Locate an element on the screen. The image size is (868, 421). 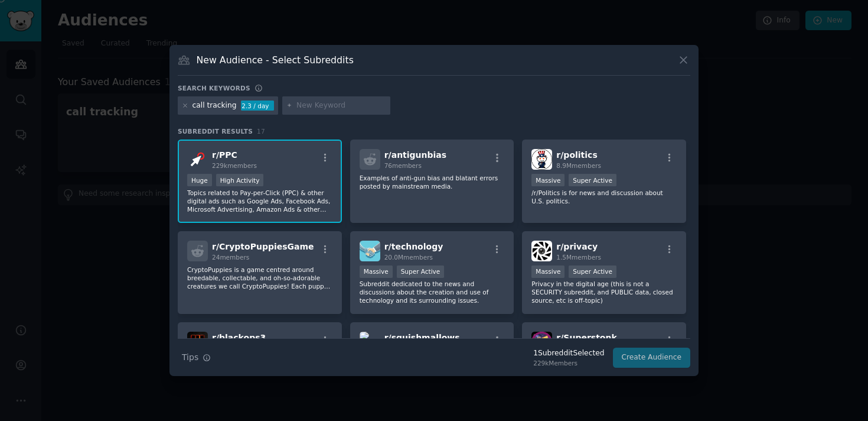
p: Privacy in the digital age (this is not a SECURITY subreddit, and PUBLIC data, closed source, etc... is located at coordinates (604, 292).